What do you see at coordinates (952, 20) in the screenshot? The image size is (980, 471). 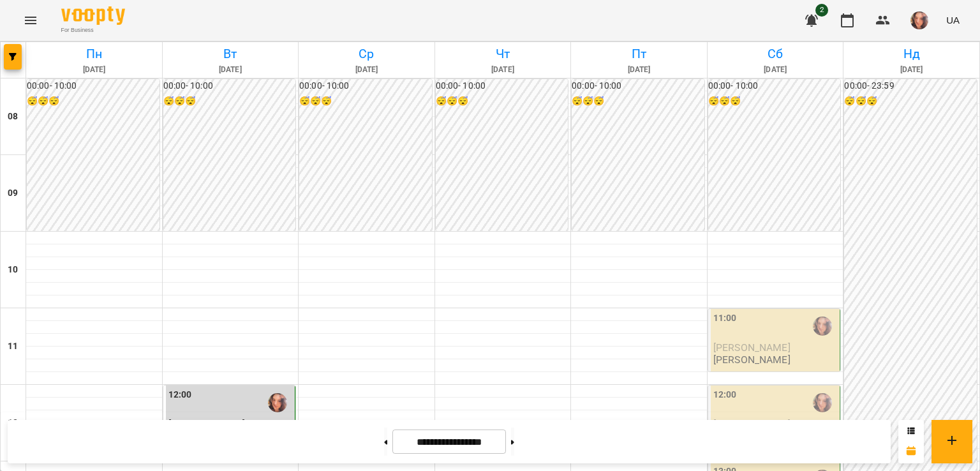 I see `span: UA` at bounding box center [952, 20].